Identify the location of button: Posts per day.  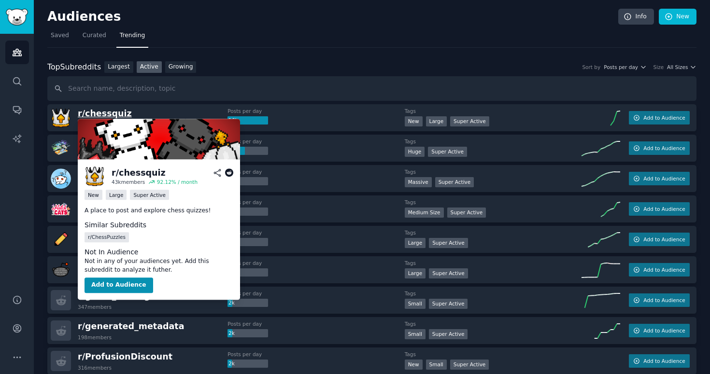
(625, 67).